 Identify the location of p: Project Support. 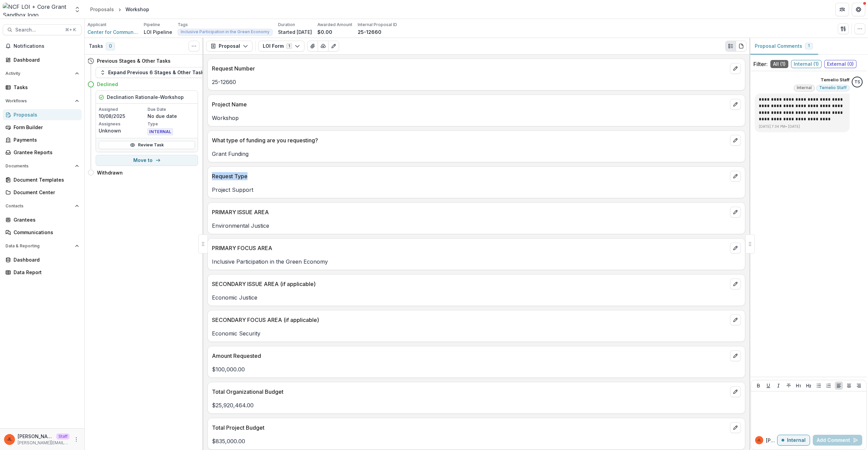
(476, 190).